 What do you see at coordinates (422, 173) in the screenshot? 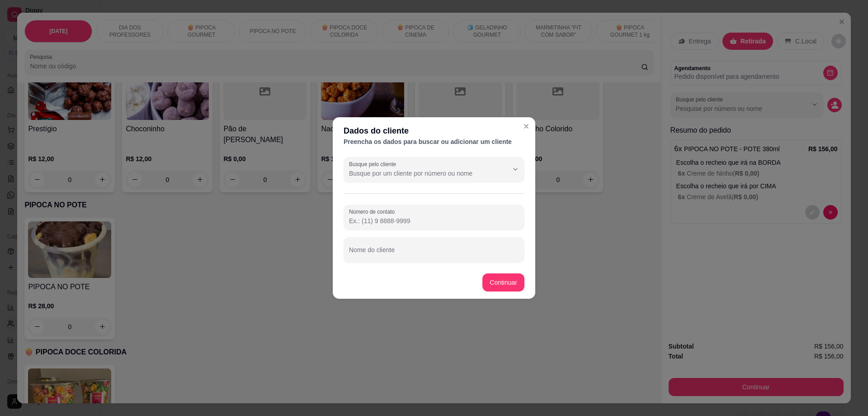
I see `input: Busque pelo cliente` at bounding box center [422, 173].